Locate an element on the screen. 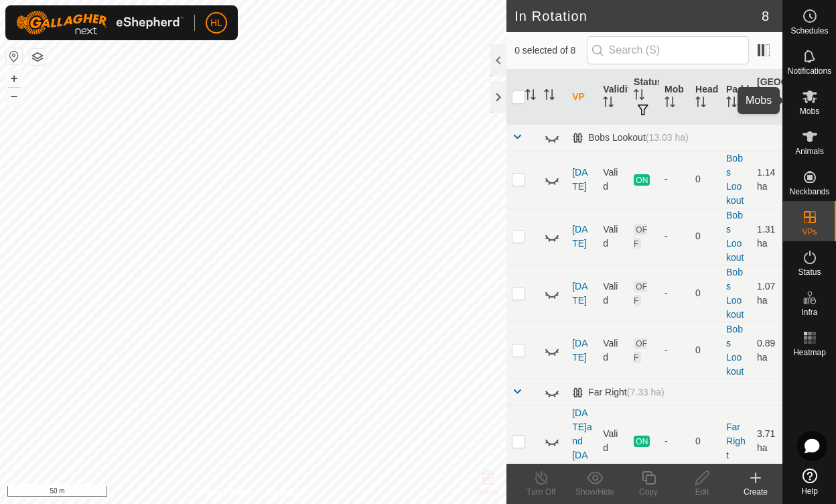  th: Paddock is located at coordinates (736, 97).